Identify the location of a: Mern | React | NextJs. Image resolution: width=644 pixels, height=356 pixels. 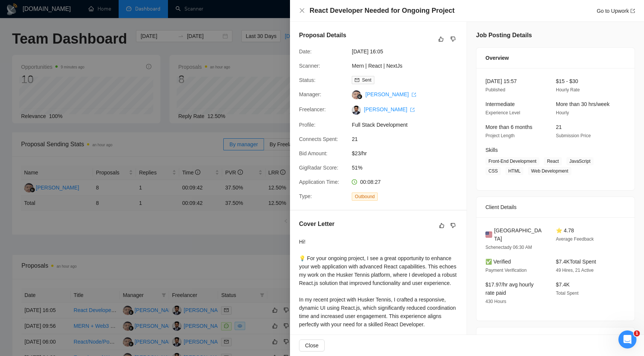
(377, 66).